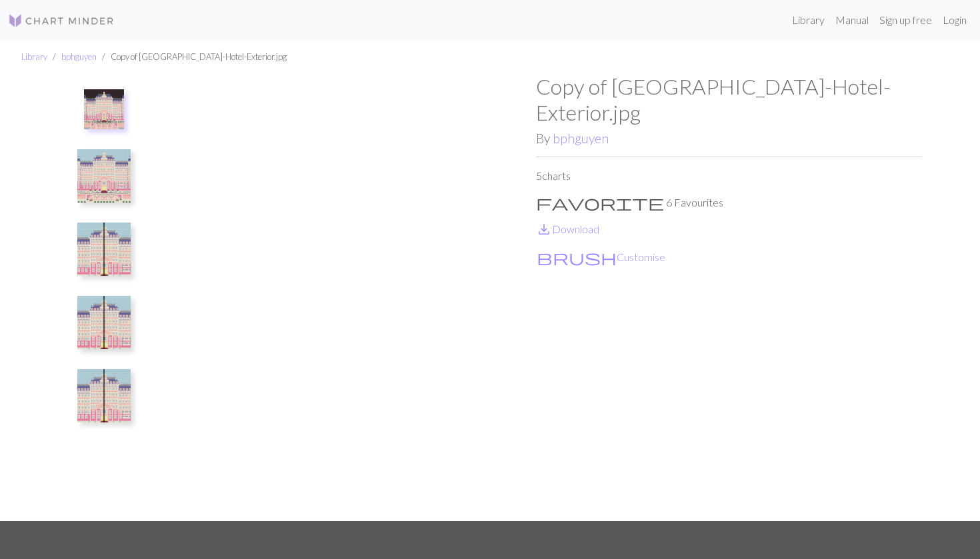 Image resolution: width=980 pixels, height=559 pixels. What do you see at coordinates (906, 20) in the screenshot?
I see `a: Sign up free` at bounding box center [906, 20].